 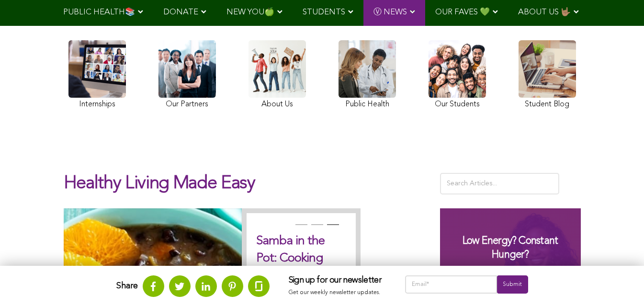 I want to click on p: Get our weekly newsletter updates., so click(x=337, y=293).